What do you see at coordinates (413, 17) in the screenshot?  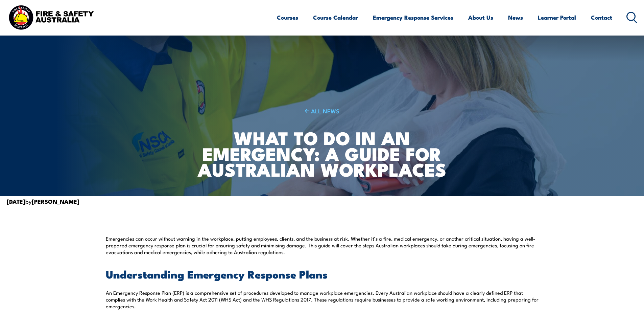 I see `a: Emergency Response Services` at bounding box center [413, 17].